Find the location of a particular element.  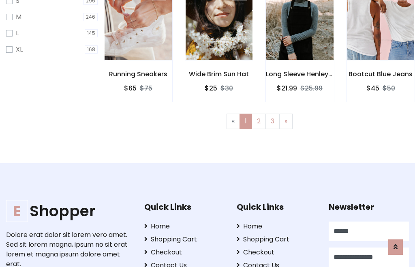

del: $50 is located at coordinates (389, 88).